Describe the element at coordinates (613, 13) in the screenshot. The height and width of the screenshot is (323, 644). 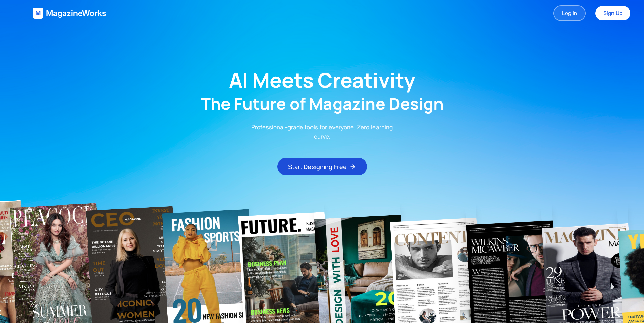
I see `a: Sign Up` at that location.